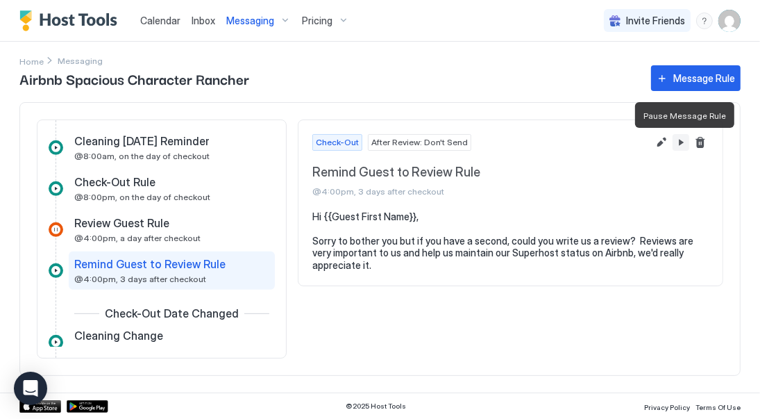  What do you see at coordinates (31, 61) in the screenshot?
I see `span: Home` at bounding box center [31, 61].